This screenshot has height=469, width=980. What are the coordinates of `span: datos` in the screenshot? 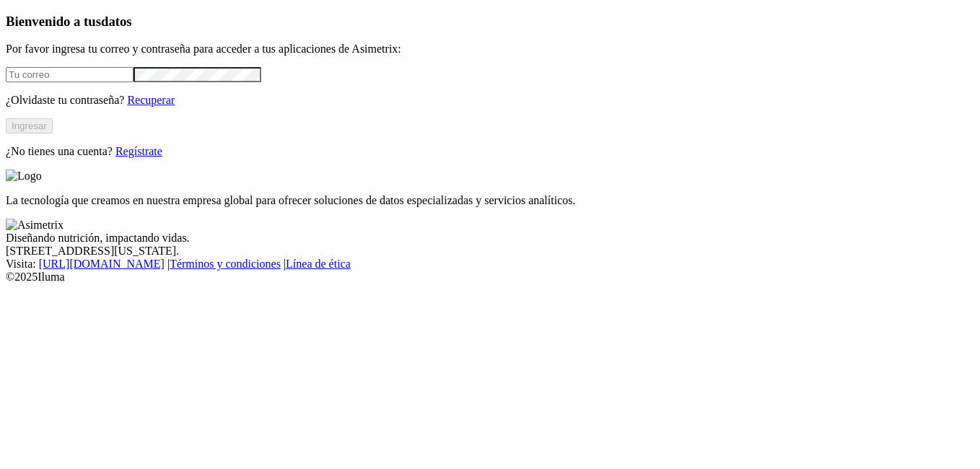 It's located at (116, 21).